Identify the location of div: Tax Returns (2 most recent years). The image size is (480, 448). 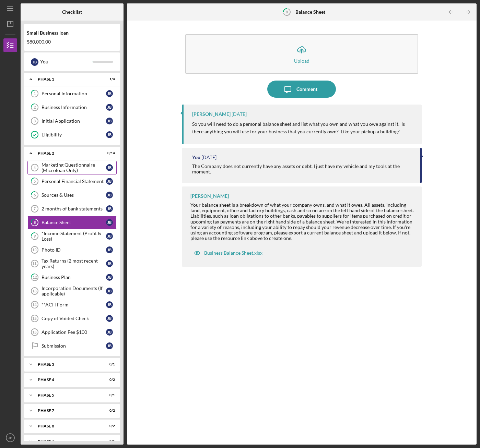
(74, 263).